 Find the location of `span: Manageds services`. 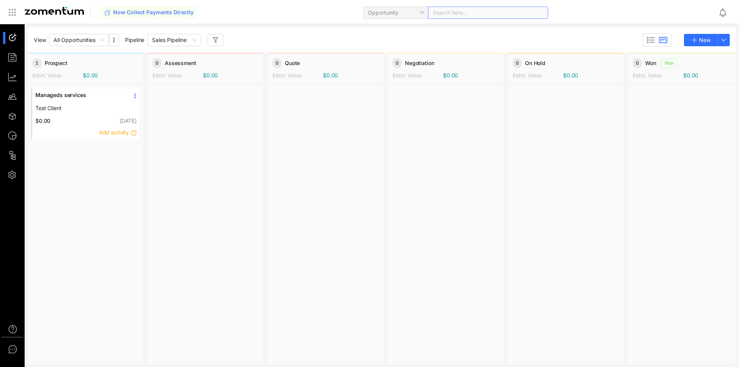

span: Manageds services is located at coordinates (80, 95).